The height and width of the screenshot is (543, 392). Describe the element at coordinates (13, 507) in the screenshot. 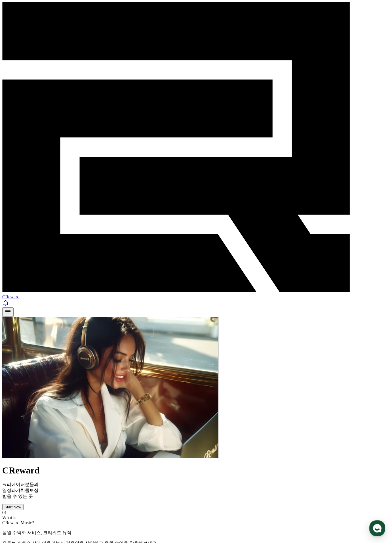

I see `div: Start Now` at that location.